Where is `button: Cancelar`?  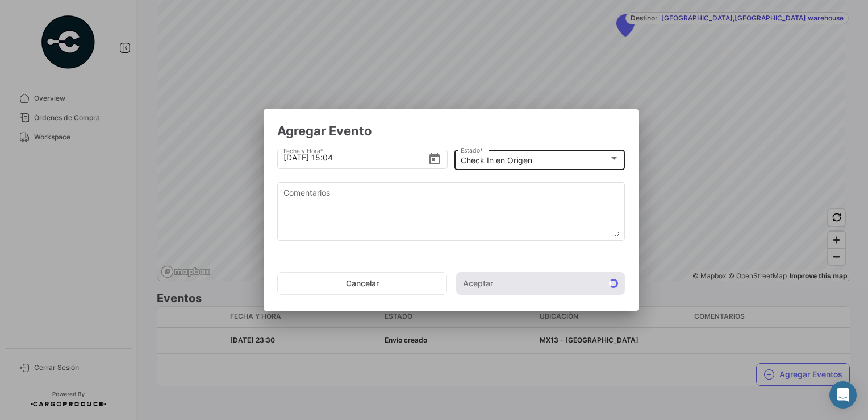 button: Cancelar is located at coordinates (362, 283).